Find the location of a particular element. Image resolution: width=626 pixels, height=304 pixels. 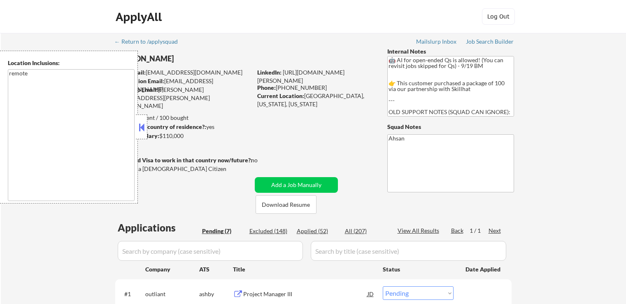

a: Job Search Builder is located at coordinates (490, 42).